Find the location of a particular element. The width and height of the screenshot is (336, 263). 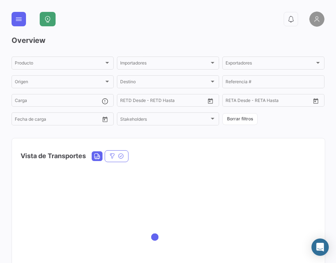

span: Origen is located at coordinates (59, 83).